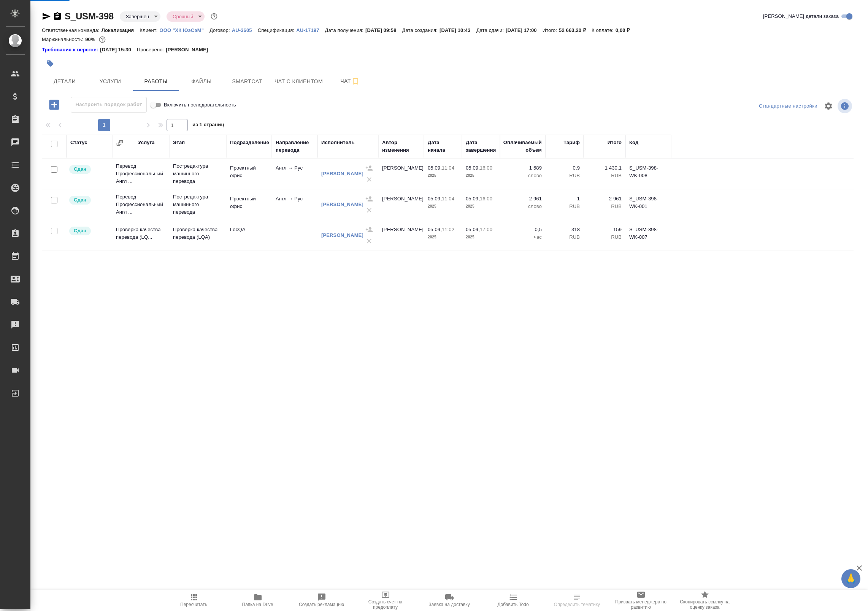  Describe the element at coordinates (257, 600) in the screenshot. I see `button: Папка на Drive` at that location.